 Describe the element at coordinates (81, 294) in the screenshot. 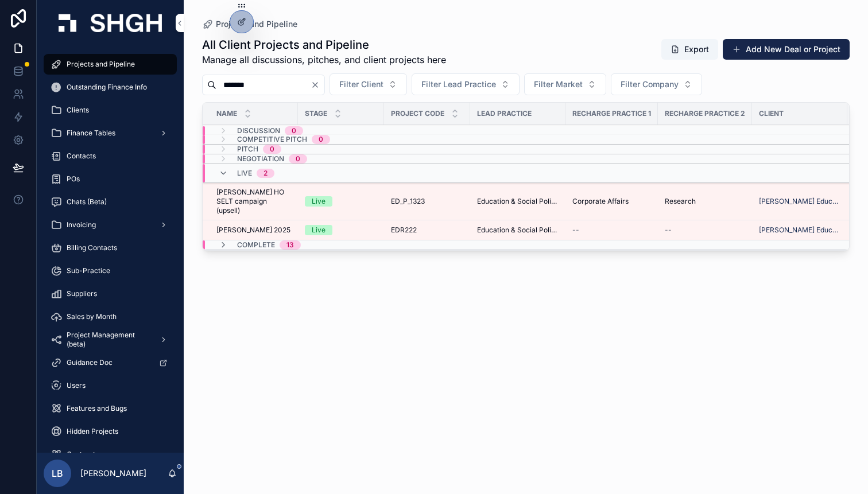

I see `span: Suppliers` at that location.